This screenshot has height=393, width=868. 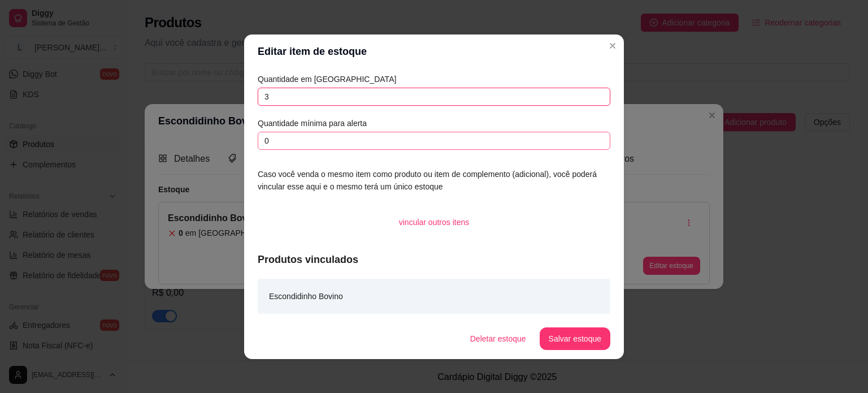 What do you see at coordinates (612, 46) in the screenshot?
I see `button: Close` at bounding box center [612, 46].